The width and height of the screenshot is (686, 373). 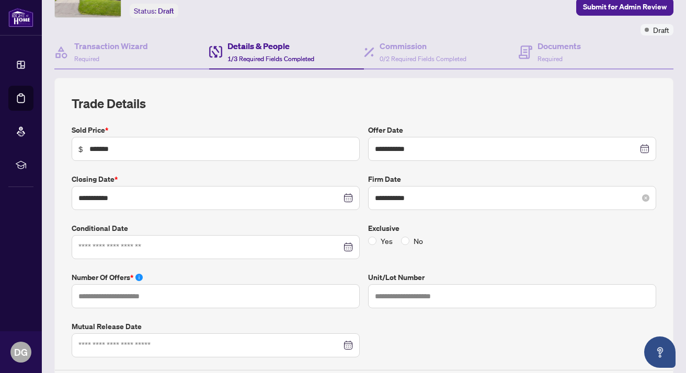 What do you see at coordinates (512, 228) in the screenshot?
I see `label: Exclusive` at bounding box center [512, 228].